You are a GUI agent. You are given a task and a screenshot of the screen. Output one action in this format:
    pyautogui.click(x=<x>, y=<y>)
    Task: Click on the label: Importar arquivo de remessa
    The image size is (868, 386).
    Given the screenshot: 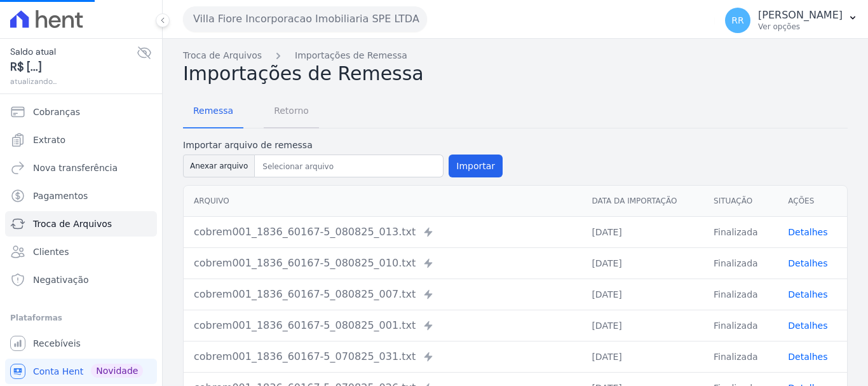 What is the action you would take?
    pyautogui.click(x=342, y=145)
    